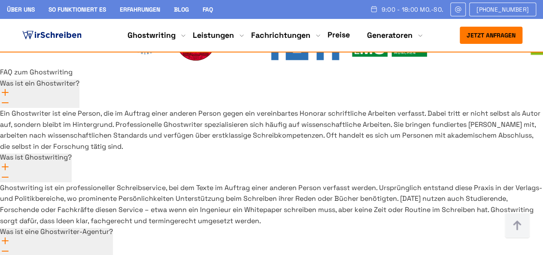 This screenshot has height=255, width=543. Describe the element at coordinates (458, 9) in the screenshot. I see `img: Email` at that location.